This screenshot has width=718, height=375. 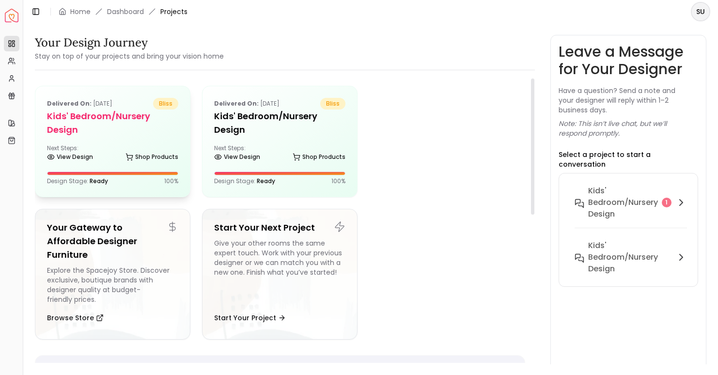 What do you see at coordinates (125, 12) in the screenshot?
I see `a: Dashboard` at bounding box center [125, 12].